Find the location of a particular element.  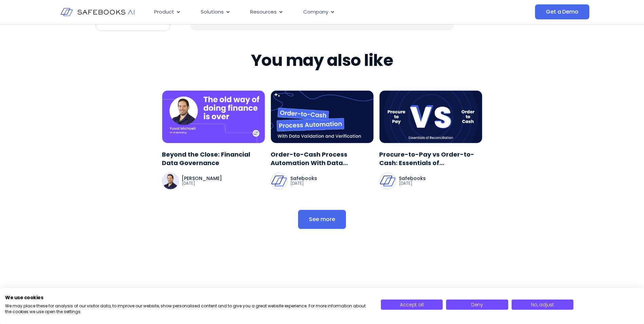

span: Product is located at coordinates (164, 12).